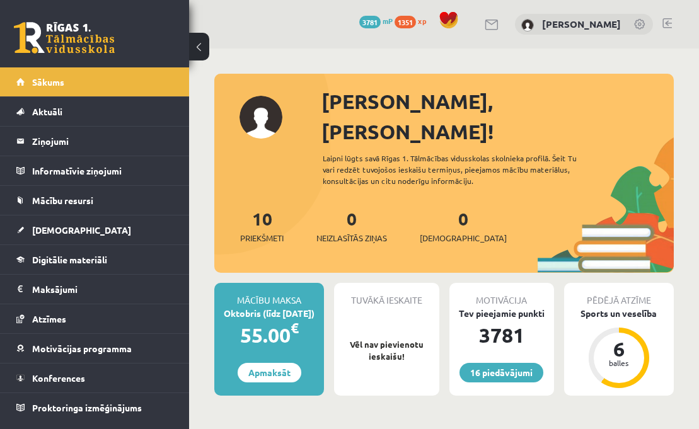  I want to click on span: xp, so click(422, 21).